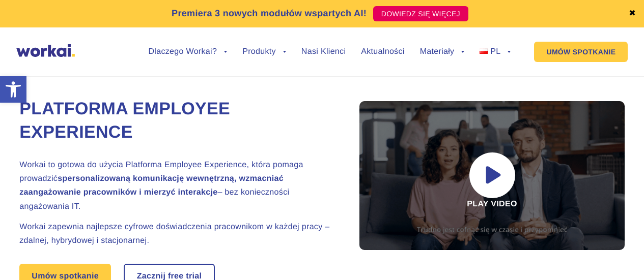  Describe the element at coordinates (187, 52) in the screenshot. I see `a: Dlaczego Workai?` at that location.